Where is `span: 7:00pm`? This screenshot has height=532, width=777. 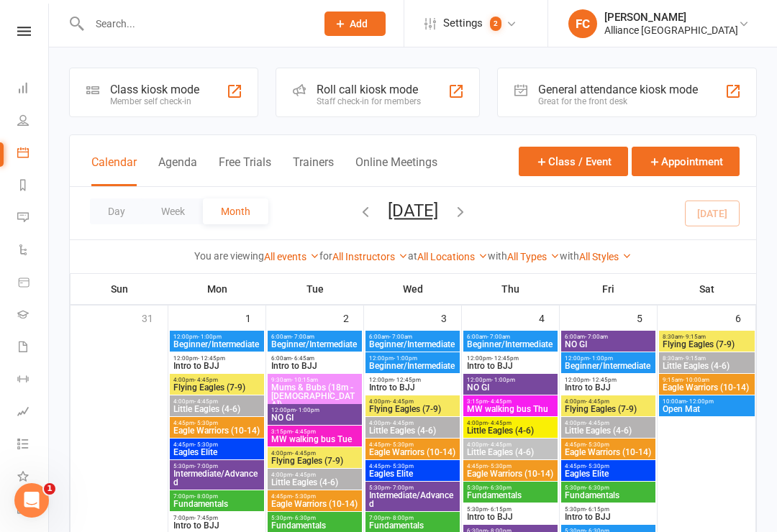
span: 7:00pm is located at coordinates (412, 518).